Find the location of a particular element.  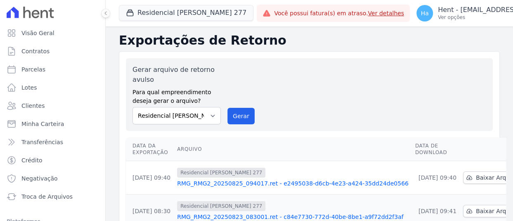

th: Data de Download is located at coordinates (436, 149).